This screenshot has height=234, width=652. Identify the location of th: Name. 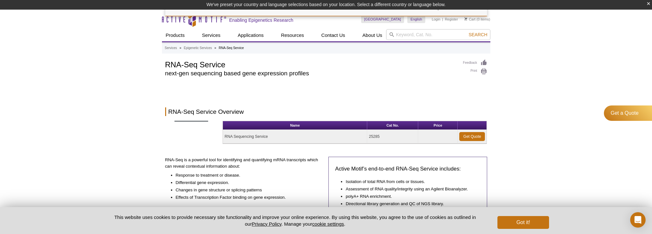
(295, 125).